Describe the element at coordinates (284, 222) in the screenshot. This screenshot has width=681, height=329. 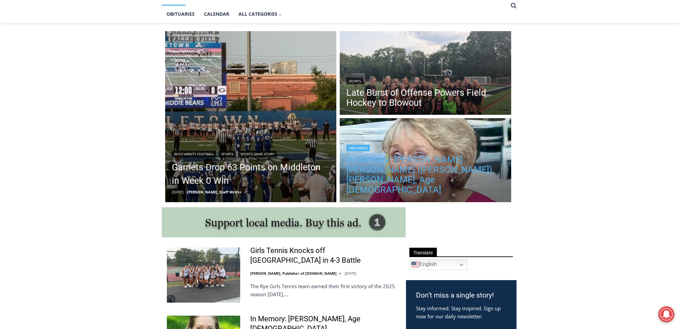
I see `a: support local media, buy this ad` at that location.